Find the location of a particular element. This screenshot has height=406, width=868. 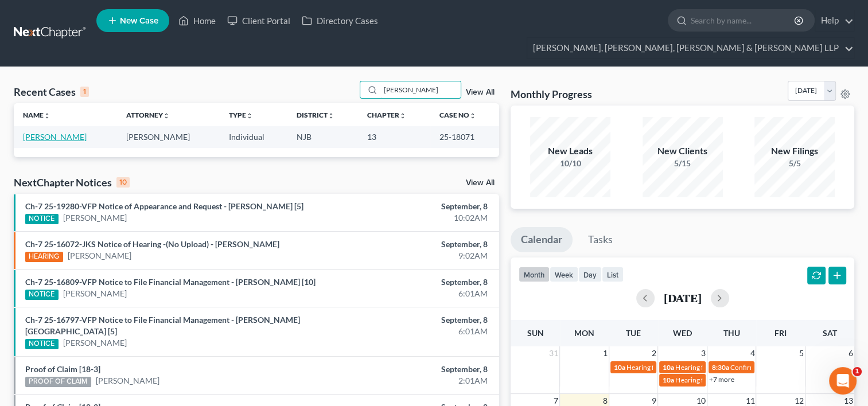

span: 8:30a is located at coordinates (720, 368).